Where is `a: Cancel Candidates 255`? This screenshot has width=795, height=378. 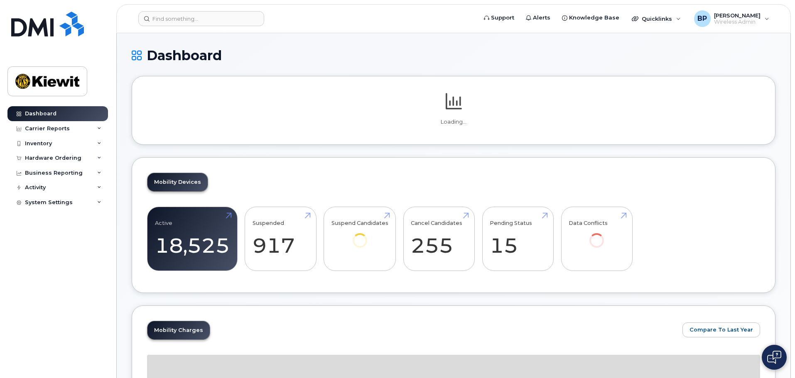 a: Cancel Candidates 255 is located at coordinates (438, 239).